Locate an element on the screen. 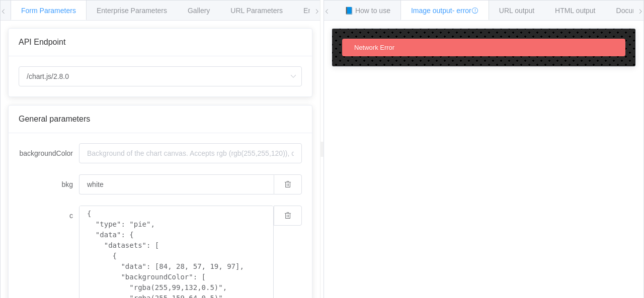  span: Network Error is located at coordinates (374, 47).